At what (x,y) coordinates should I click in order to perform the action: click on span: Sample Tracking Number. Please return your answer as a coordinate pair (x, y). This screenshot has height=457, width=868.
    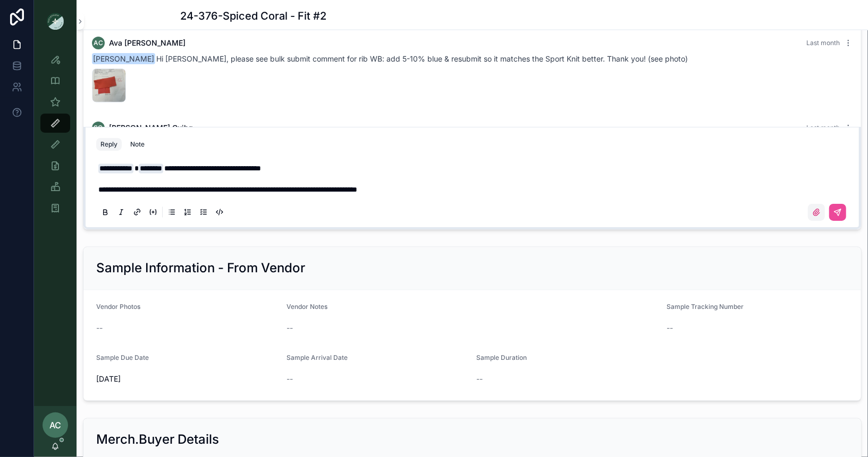
    Looking at the image, I should click on (705, 307).